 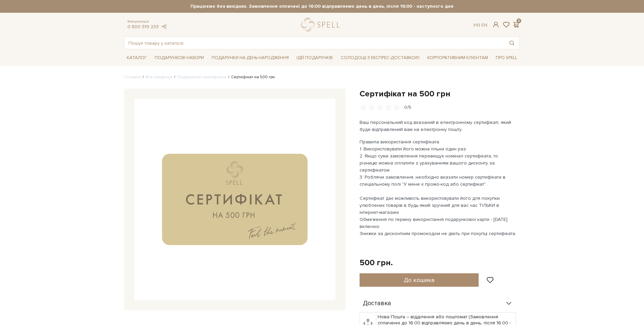 I want to click on strong: Працюємо без вихідних. Замовлення оплачені до 16:00 відправляємо день в день, після 16:00 - насту..., so click(x=322, y=6).